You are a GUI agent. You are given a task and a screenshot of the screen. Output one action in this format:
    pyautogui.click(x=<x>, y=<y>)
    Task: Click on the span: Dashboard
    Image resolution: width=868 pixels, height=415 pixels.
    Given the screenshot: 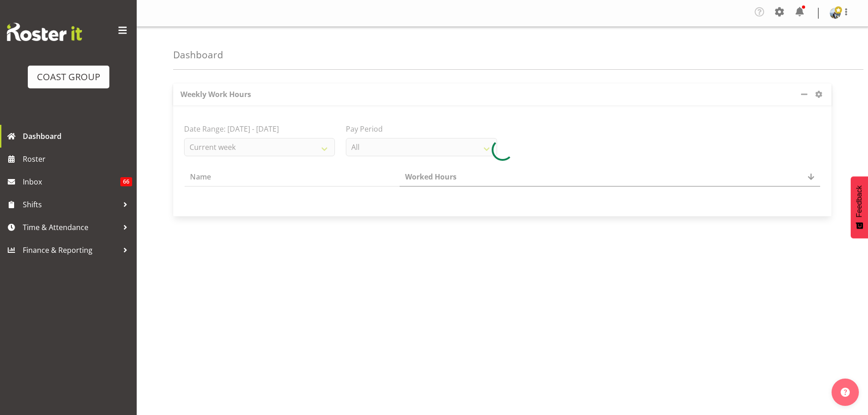 What is the action you would take?
    pyautogui.click(x=78, y=136)
    